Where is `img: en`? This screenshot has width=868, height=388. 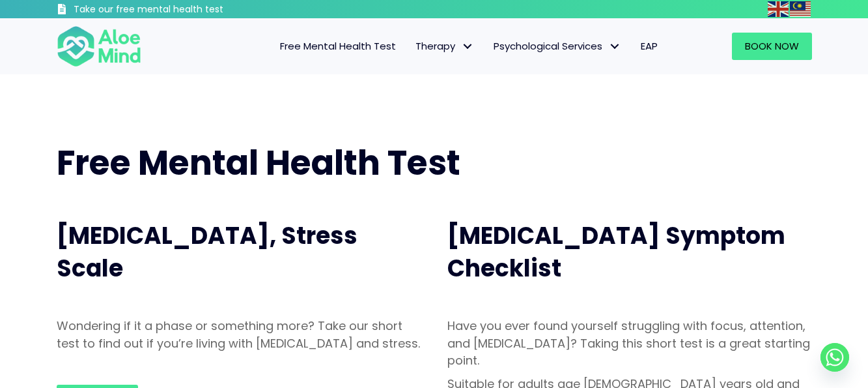 img: en is located at coordinates (778, 9).